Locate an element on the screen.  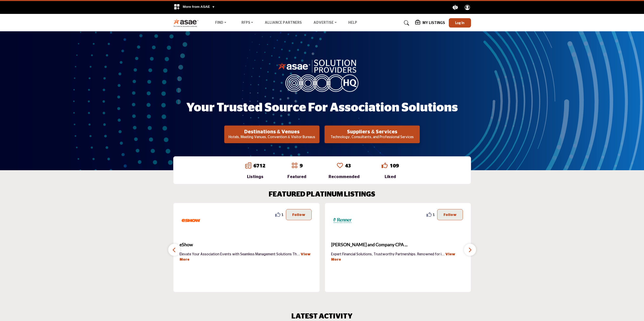
a: Find is located at coordinates (221, 23).